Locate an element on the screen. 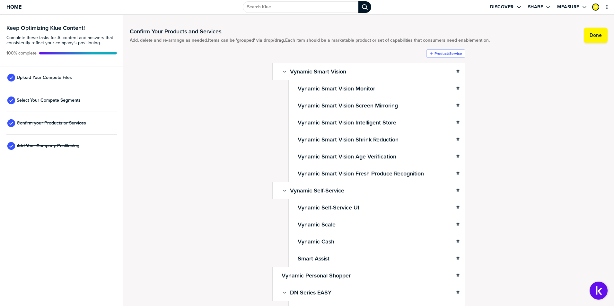 Image resolution: width=614 pixels, height=306 pixels. h2: DN Series EASY is located at coordinates (311, 293).